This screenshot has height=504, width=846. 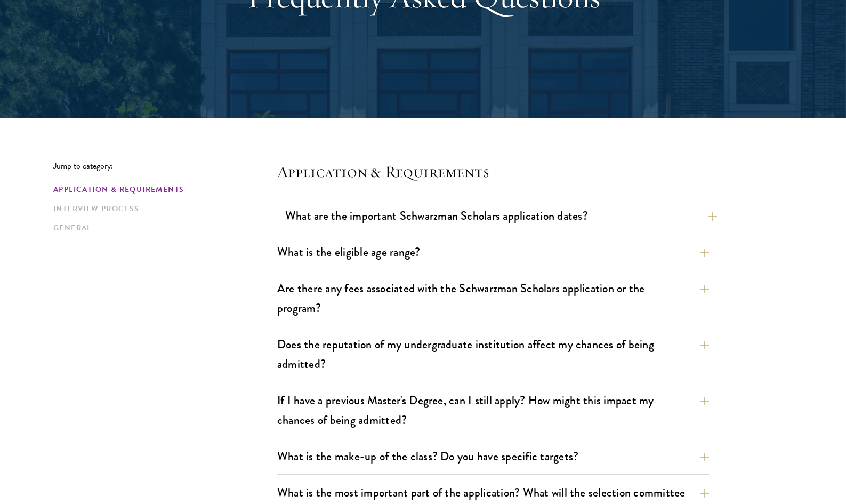 What do you see at coordinates (493, 456) in the screenshot?
I see `button: What is the make-up of the class? Do you have specific targets?` at bounding box center [493, 456].